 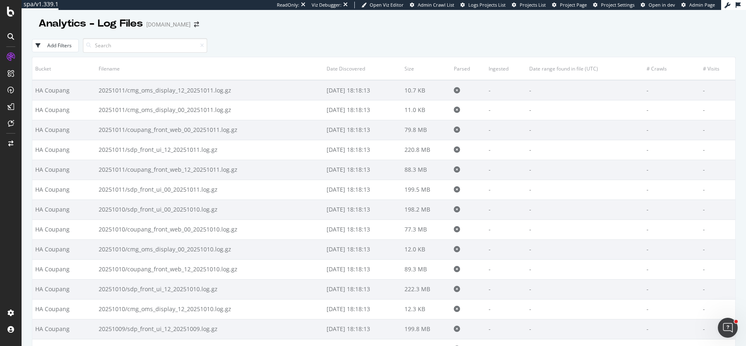 What do you see at coordinates (672, 68) in the screenshot?
I see `th: # Crawls` at bounding box center [672, 68].